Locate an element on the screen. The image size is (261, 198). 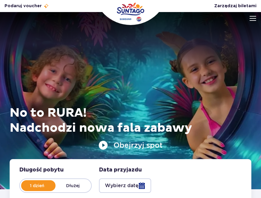
label: Dłużej is located at coordinates (73, 186).